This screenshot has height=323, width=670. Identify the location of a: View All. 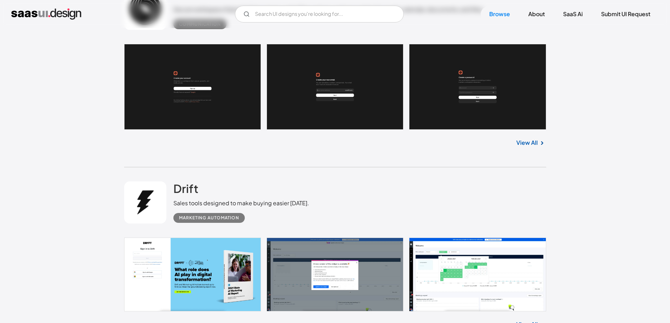
(527, 143).